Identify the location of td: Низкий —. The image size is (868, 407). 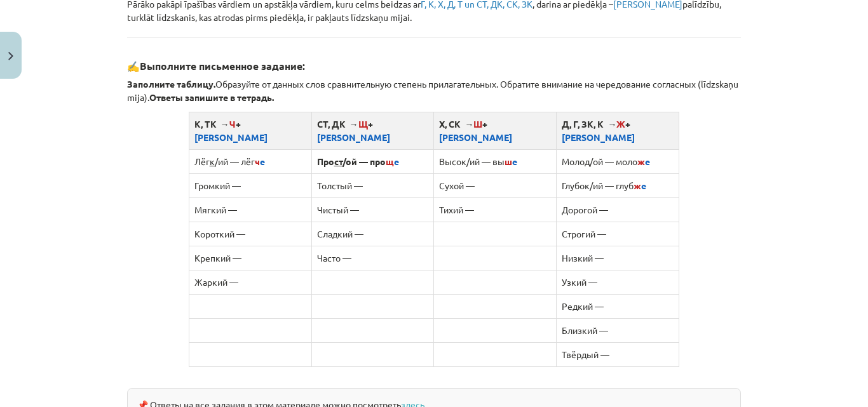
(617, 258).